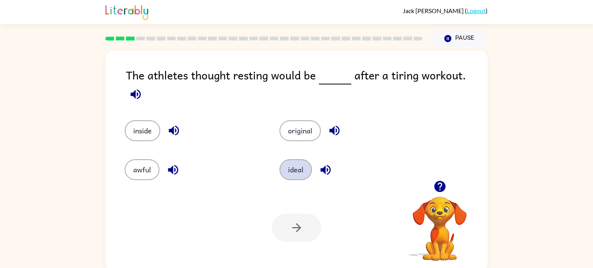  I want to click on div: The athletes thought resting would be after a tiring workout., so click(307, 86).